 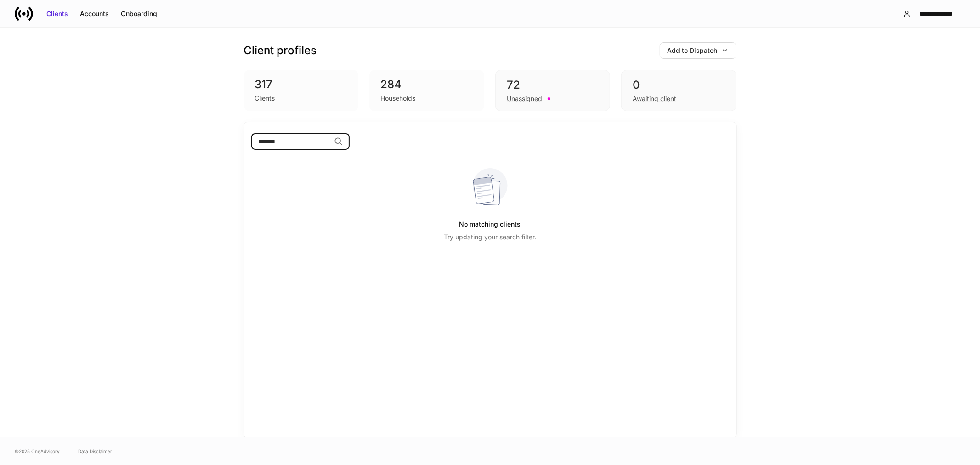 I want to click on div: Onboarding, so click(x=139, y=14).